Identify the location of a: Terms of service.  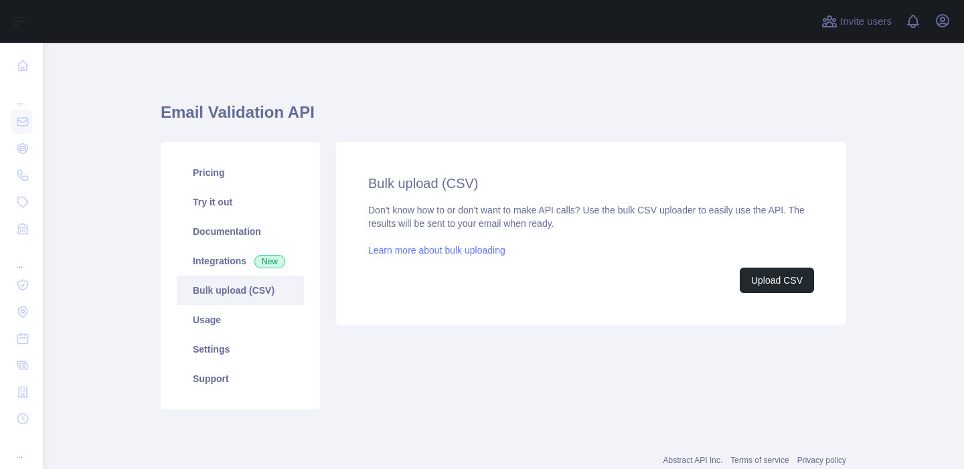
(759, 460).